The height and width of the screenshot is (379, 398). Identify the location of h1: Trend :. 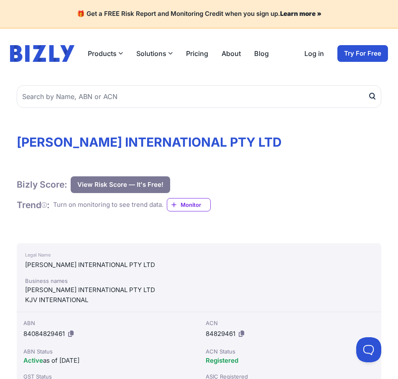
(33, 205).